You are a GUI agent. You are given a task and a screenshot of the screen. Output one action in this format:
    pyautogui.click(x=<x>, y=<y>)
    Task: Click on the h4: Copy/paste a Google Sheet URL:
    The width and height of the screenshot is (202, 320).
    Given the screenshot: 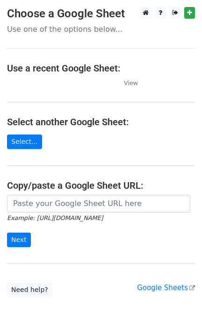 What is the action you would take?
    pyautogui.click(x=101, y=185)
    